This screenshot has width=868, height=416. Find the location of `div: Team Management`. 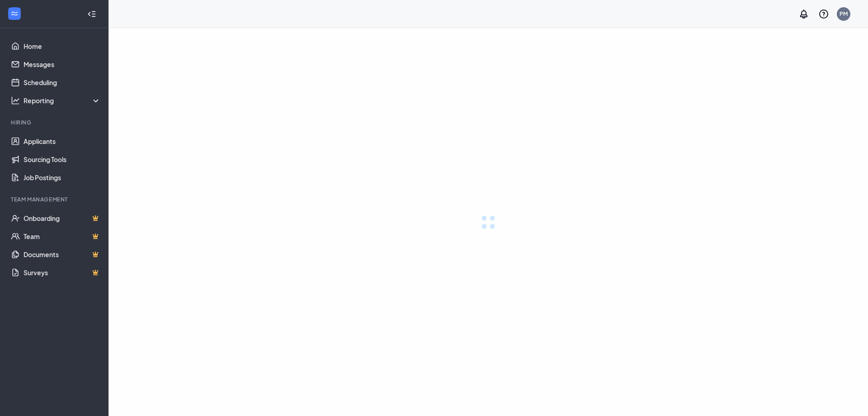

div: Team Management is located at coordinates (54, 199).